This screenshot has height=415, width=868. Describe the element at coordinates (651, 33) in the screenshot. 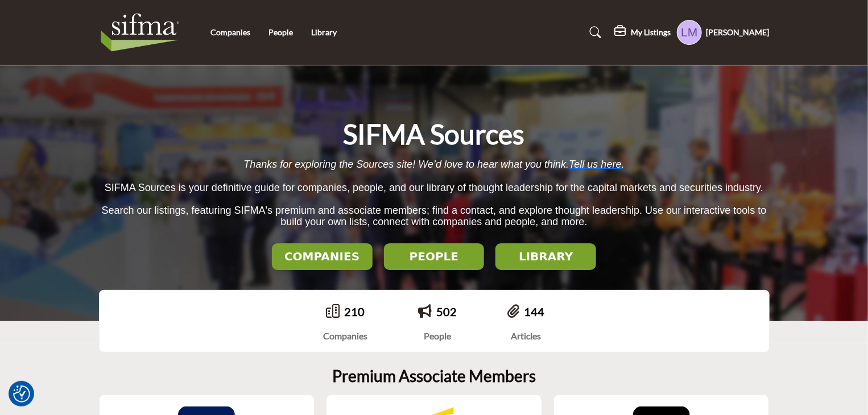

I see `h5: My Listings` at that location.